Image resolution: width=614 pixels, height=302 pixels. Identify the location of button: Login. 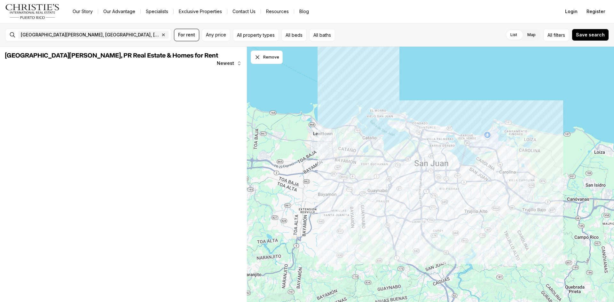
(571, 12).